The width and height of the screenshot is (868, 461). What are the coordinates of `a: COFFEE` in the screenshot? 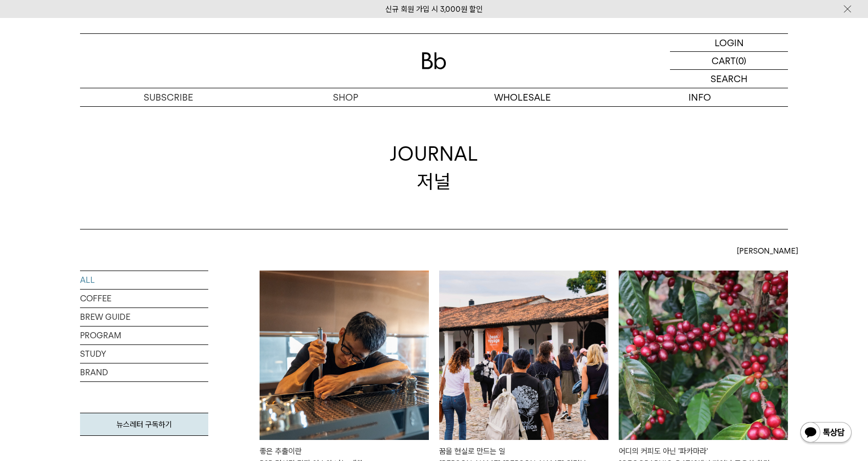 It's located at (144, 298).